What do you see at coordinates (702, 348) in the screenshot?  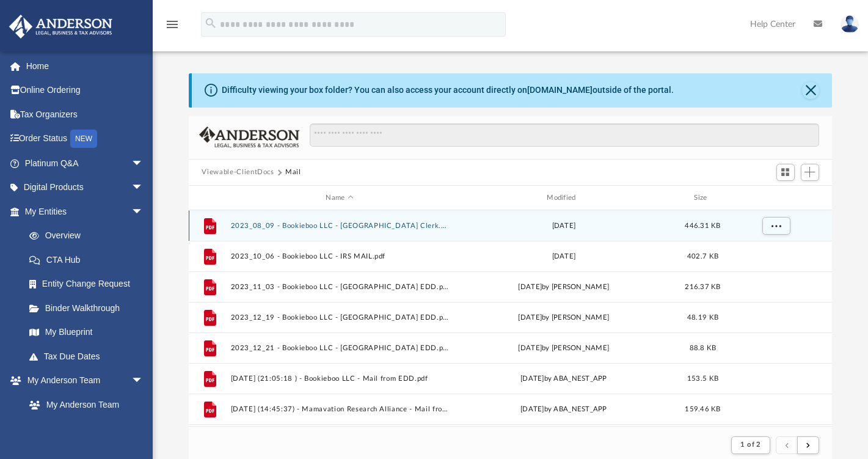 I see `span: 88.8 KB` at bounding box center [702, 348].